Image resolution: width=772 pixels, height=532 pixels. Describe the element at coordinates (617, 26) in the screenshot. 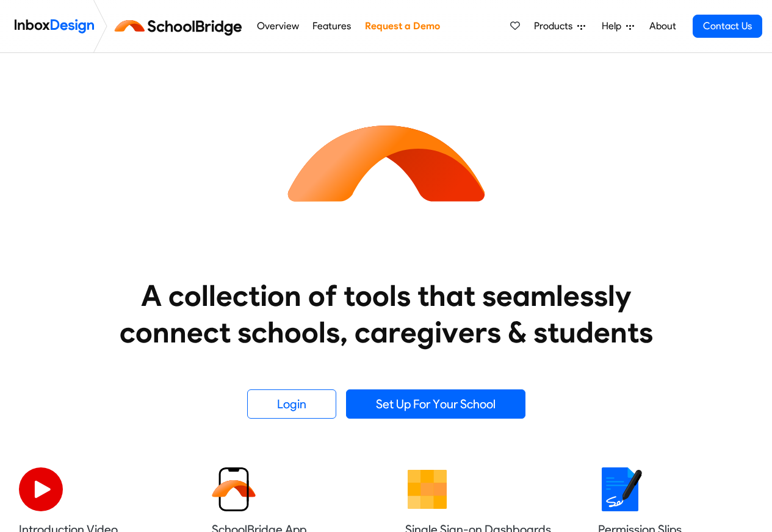

I see `a: Help` at that location.